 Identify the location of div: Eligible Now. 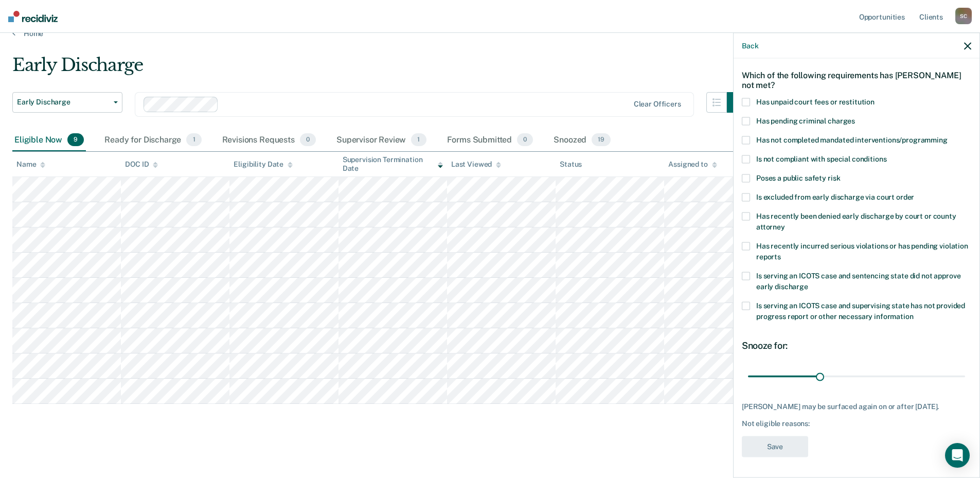
(49, 141).